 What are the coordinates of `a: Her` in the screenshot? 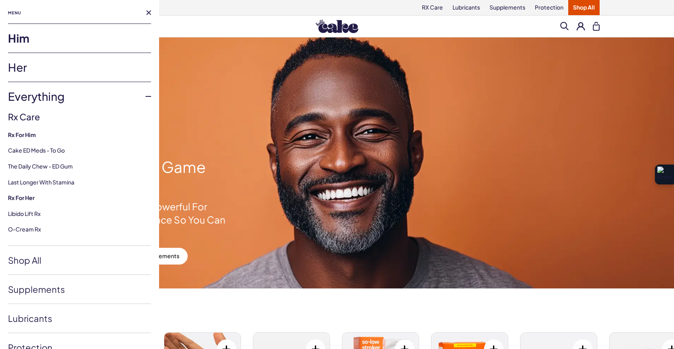 It's located at (80, 67).